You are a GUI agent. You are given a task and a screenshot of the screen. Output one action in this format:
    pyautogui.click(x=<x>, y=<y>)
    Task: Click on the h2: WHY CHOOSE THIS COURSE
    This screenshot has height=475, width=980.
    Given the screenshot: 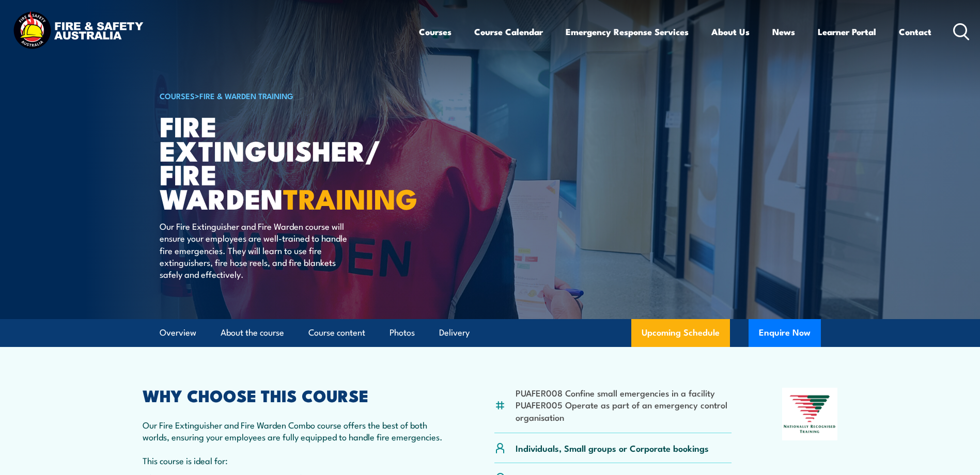 What is the action you would take?
    pyautogui.click(x=294, y=395)
    